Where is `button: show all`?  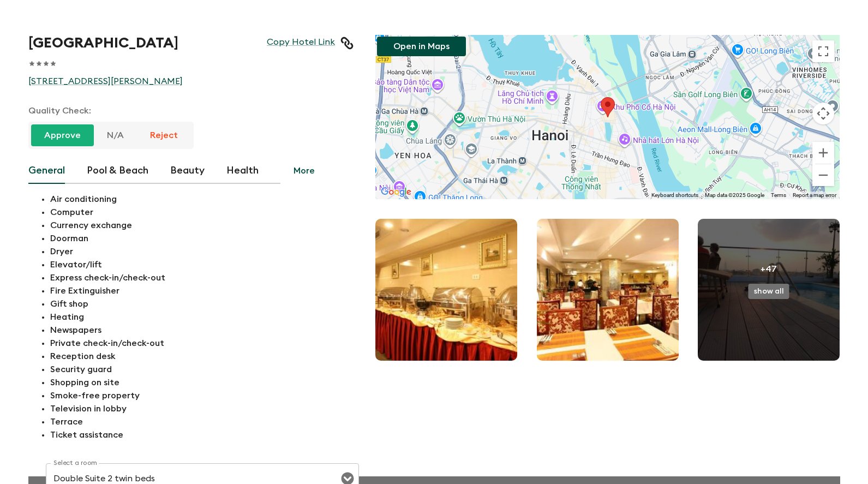 button: show all is located at coordinates (769, 291).